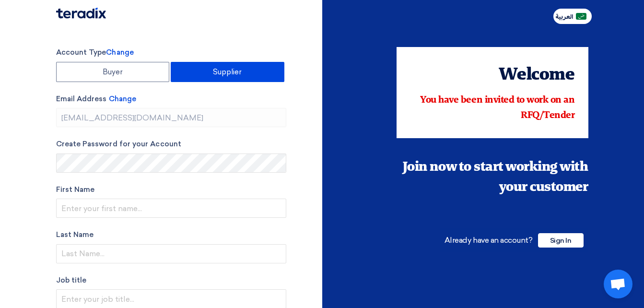 This screenshot has width=644, height=308. I want to click on a: Sign In, so click(560, 240).